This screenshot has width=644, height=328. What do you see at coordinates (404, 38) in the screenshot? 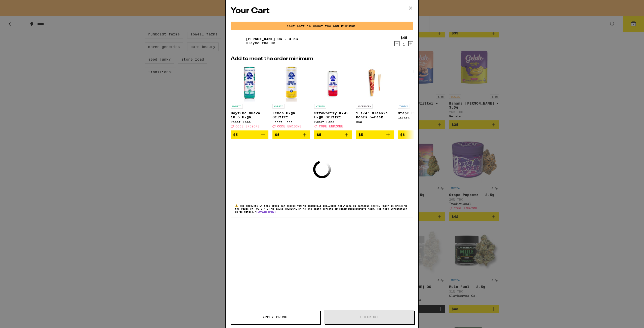
I see `div: $45` at bounding box center [404, 38].